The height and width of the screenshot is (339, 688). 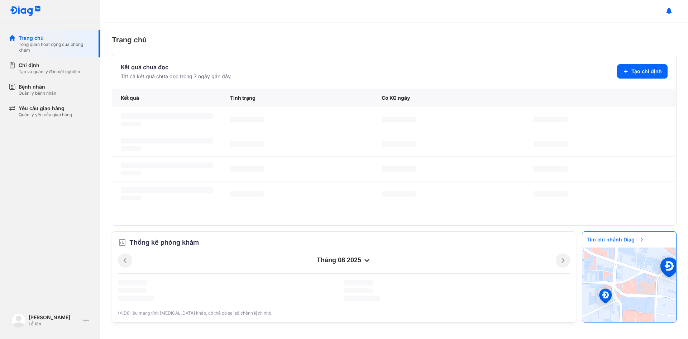 What do you see at coordinates (176, 76) in the screenshot?
I see `div: Tất cả kết quả chưa đọc trong 7 ngày gần đây` at bounding box center [176, 76].